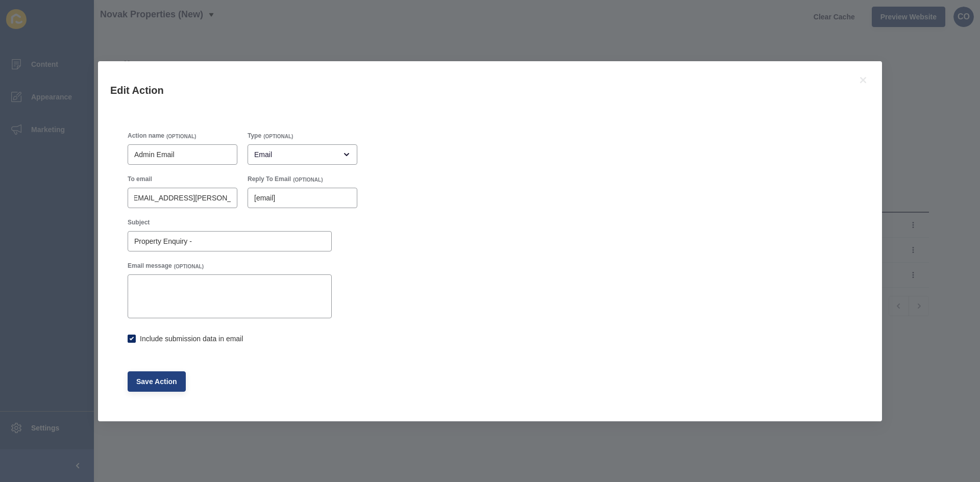 This screenshot has height=482, width=980. I want to click on label: Type, so click(254, 136).